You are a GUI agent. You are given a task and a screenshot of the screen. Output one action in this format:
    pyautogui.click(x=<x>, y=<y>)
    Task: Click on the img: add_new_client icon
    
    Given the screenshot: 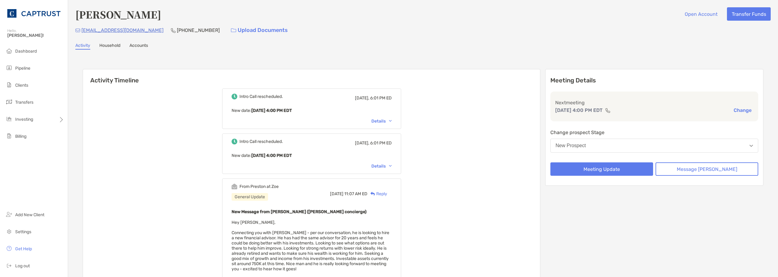 What is the action you would take?
    pyautogui.click(x=9, y=214)
    